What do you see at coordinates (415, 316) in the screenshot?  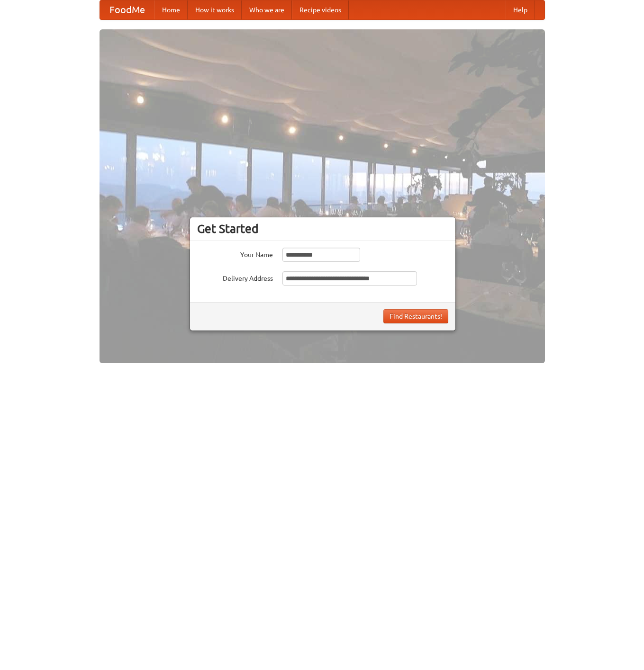 I see `button: Find Restaurants!` at bounding box center [415, 316].